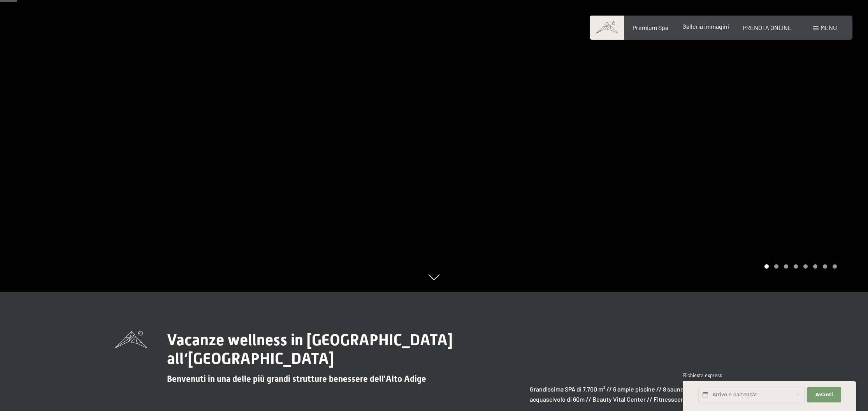 Image resolution: width=868 pixels, height=411 pixels. Describe the element at coordinates (767, 27) in the screenshot. I see `span: PRENOTA ONLINE` at that location.